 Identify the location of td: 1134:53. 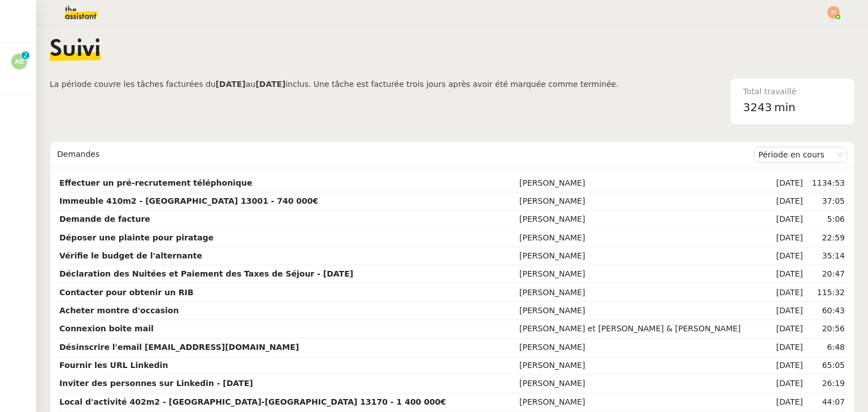
(826, 184).